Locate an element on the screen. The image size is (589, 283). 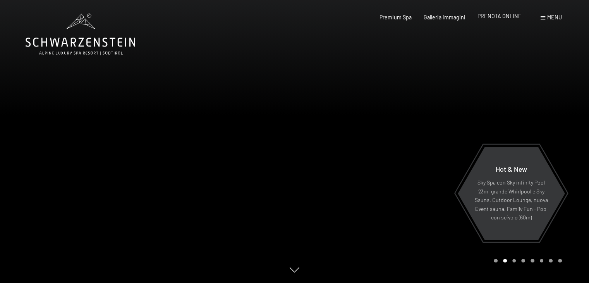
div: Carousel Pagination is located at coordinates (526, 260).